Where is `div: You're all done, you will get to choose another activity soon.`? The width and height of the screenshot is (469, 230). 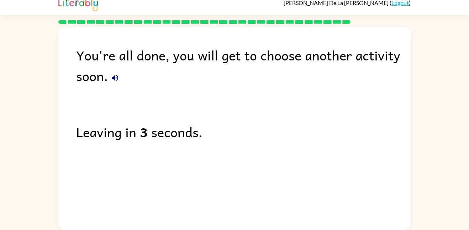
div: You're all done, you will get to choose another activity soon. is located at coordinates (244, 66).